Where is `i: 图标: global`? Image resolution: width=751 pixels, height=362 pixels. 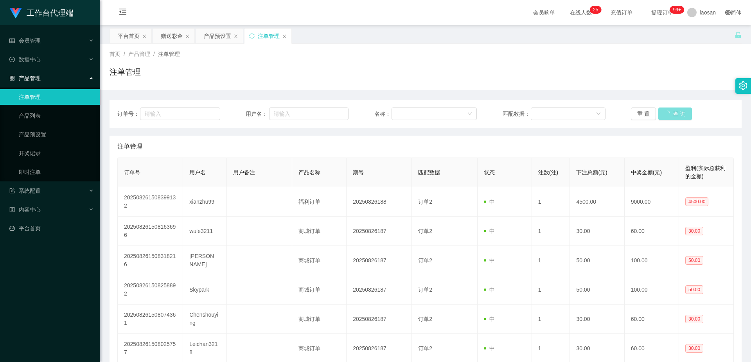 i: 图标: global is located at coordinates (728, 13).